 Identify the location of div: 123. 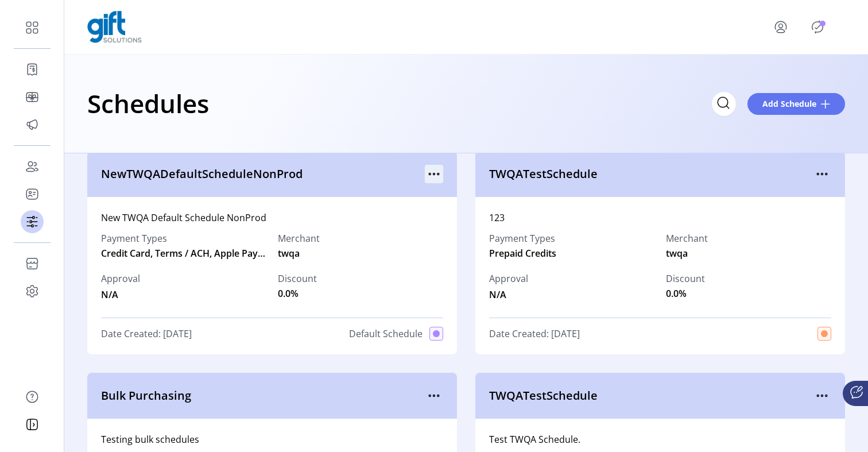
(660, 217).